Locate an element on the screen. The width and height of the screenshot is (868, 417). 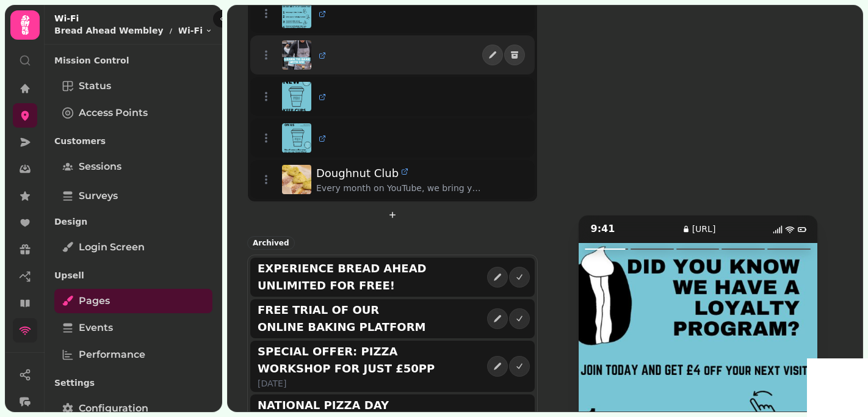
p: Upsell is located at coordinates (133, 275).